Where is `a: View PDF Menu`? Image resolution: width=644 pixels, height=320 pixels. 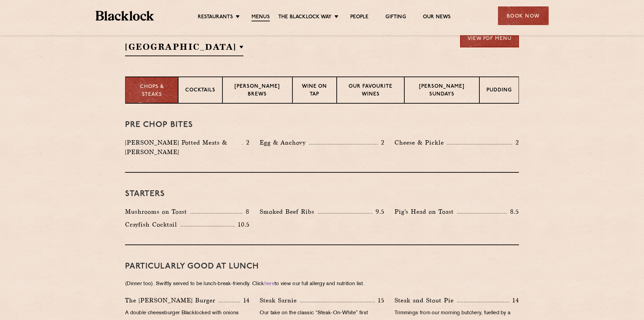
a: View PDF Menu is located at coordinates (490, 38).